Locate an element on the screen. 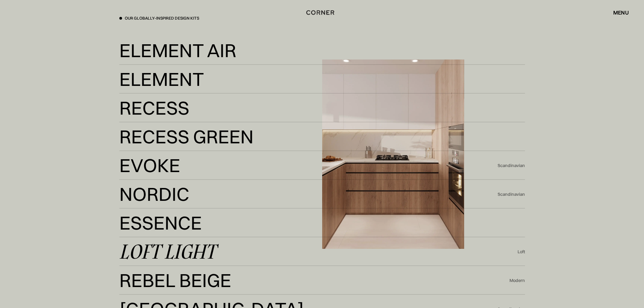 The image size is (644, 308). a: Recess GreenRecess Green is located at coordinates (322, 136).